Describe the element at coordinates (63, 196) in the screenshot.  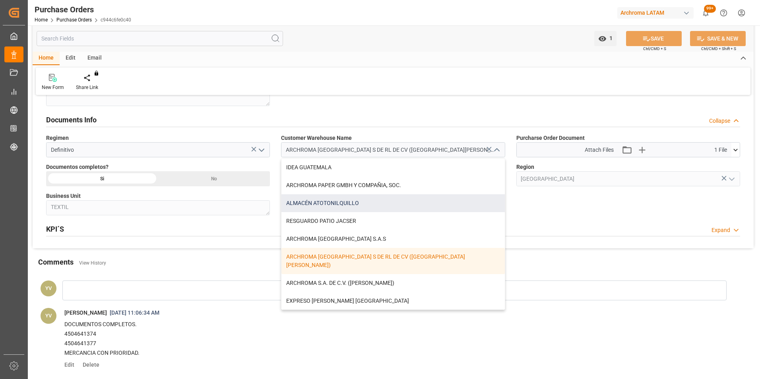
I see `span: Business Unit` at that location.